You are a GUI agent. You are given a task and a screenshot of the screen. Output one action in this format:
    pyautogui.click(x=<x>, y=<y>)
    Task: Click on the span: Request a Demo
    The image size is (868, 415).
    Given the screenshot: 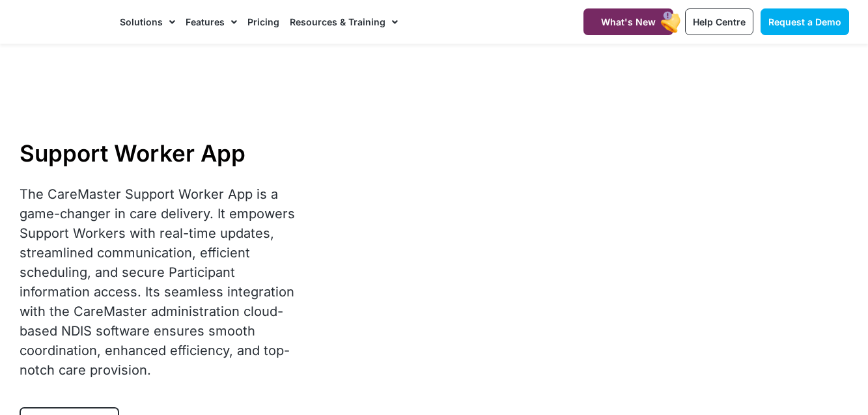 What is the action you would take?
    pyautogui.click(x=805, y=22)
    